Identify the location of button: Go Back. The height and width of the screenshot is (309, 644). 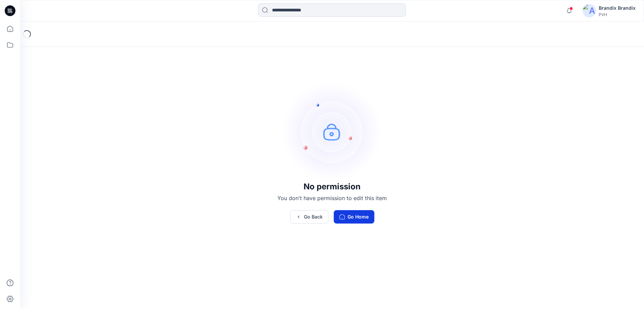
(309, 217).